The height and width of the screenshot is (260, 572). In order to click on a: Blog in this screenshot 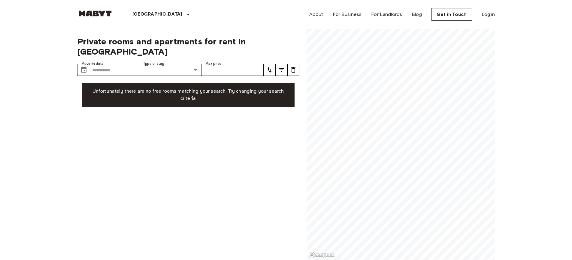, I will do `click(417, 14)`.